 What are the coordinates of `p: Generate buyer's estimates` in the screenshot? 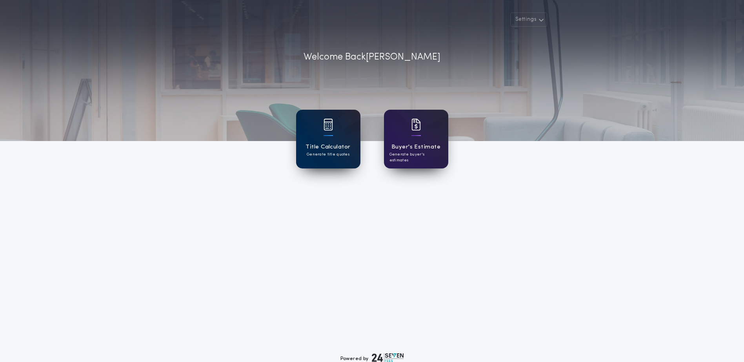 It's located at (416, 158).